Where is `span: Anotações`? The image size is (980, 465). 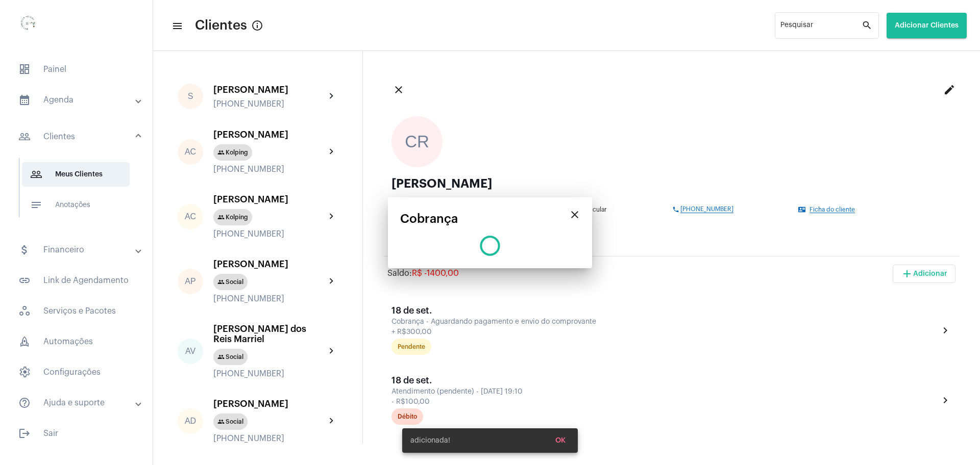 span: Anotações is located at coordinates (76, 205).